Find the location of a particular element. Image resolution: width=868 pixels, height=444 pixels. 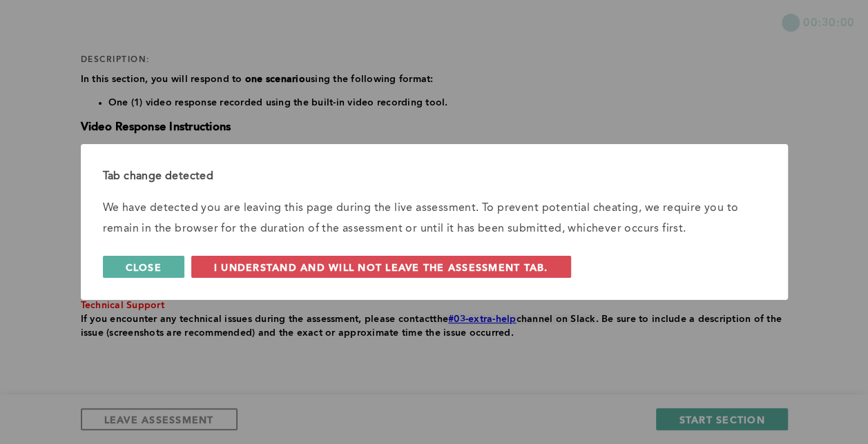

span: Close is located at coordinates (144, 267).